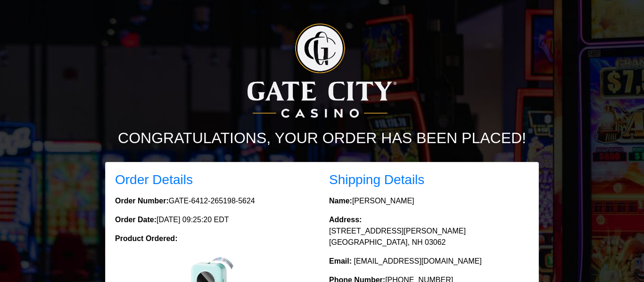 Image resolution: width=644 pixels, height=282 pixels. What do you see at coordinates (142, 201) in the screenshot?
I see `strong: Order Number:` at bounding box center [142, 201].